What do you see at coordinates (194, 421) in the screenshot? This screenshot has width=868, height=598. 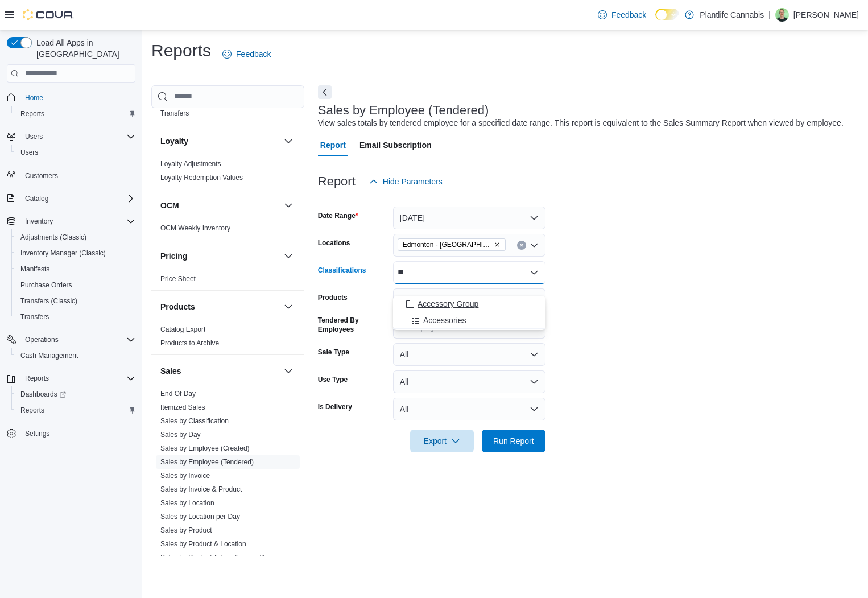 I see `a: Sales by Classification` at bounding box center [194, 421].